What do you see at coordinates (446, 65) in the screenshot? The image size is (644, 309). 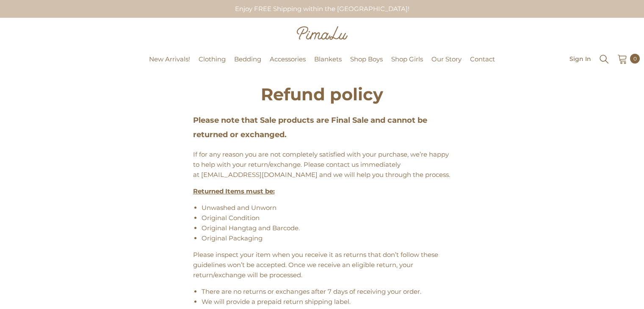 I see `a: Our Story` at bounding box center [446, 65].